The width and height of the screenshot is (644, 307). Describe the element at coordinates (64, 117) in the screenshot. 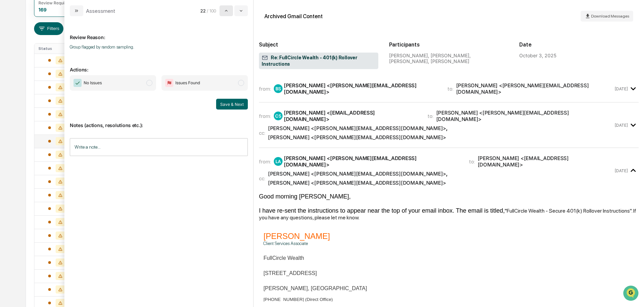

I see `a: Powered byPylon` at that location.